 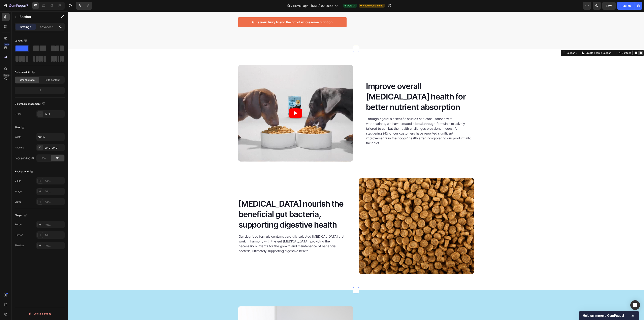 I want to click on div: Corner, so click(x=19, y=235).